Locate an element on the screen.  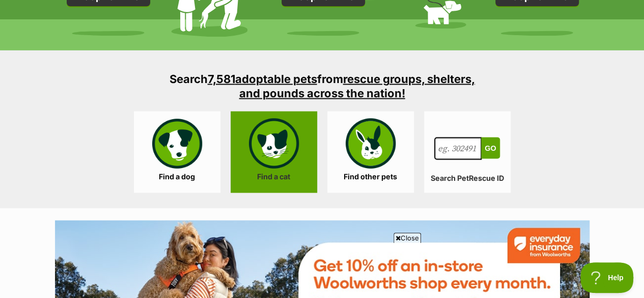
h3: Search from is located at coordinates (322, 86).